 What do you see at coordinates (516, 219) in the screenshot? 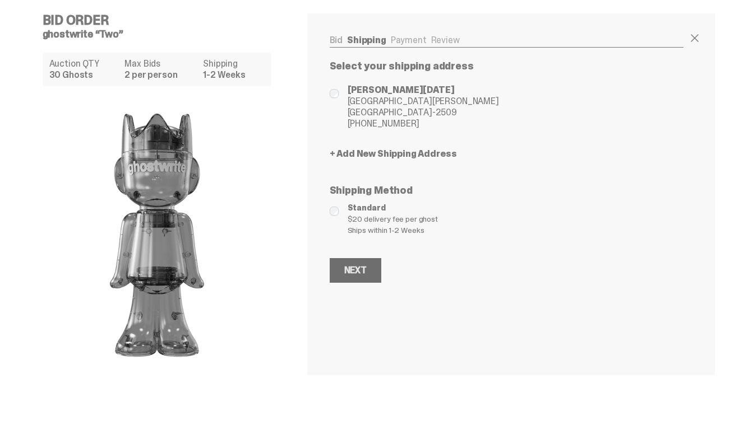
I see `span: $20 delivery fee per ghost` at bounding box center [516, 219].